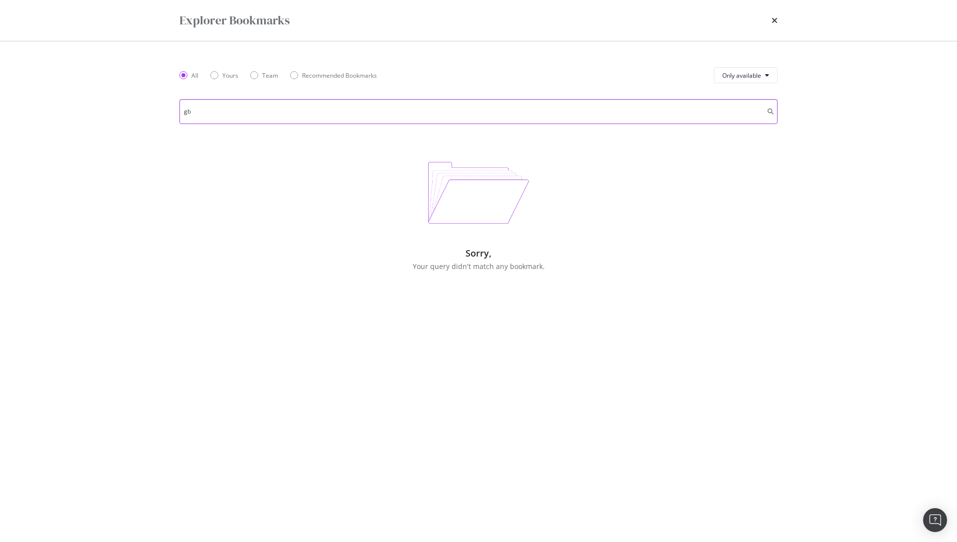 The width and height of the screenshot is (957, 542). Describe the element at coordinates (741, 75) in the screenshot. I see `span: Only available` at that location.